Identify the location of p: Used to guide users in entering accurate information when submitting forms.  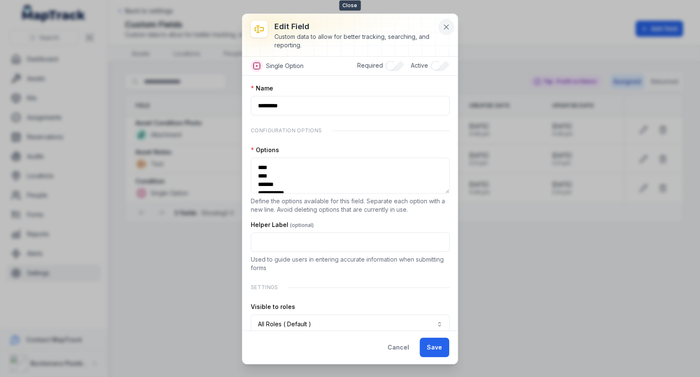
(350, 263).